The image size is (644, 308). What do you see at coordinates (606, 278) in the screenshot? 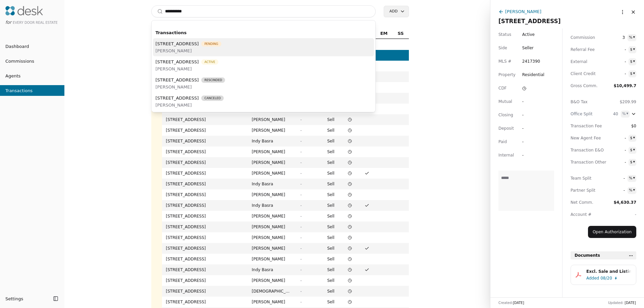
I see `span: 08/20` at bounding box center [606, 278].